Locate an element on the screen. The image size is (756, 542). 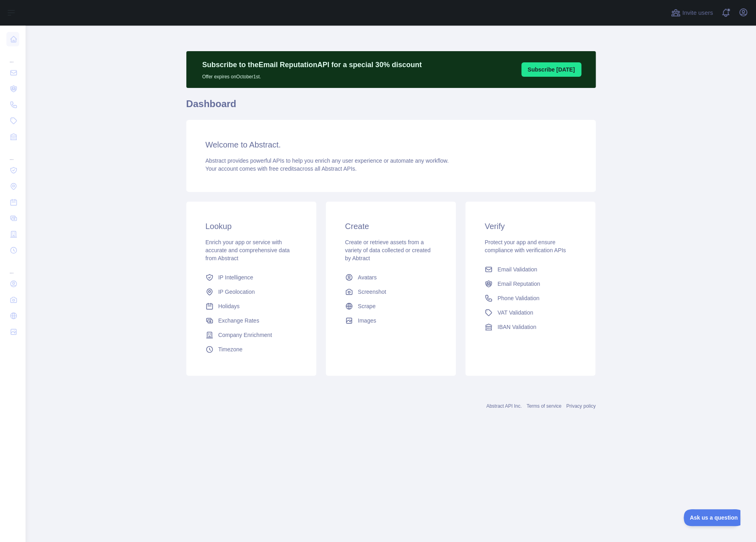
a: Company Enrichment is located at coordinates (251, 335).